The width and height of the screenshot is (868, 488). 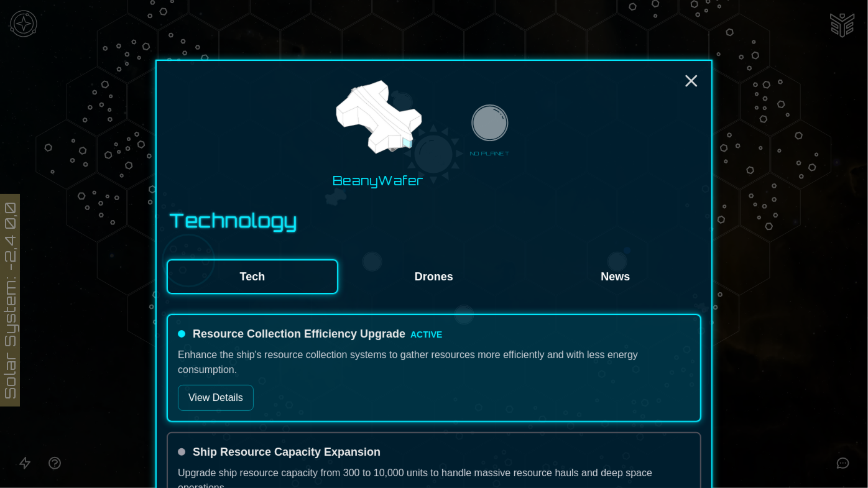 What do you see at coordinates (426, 334) in the screenshot?
I see `span: ACTIVE` at bounding box center [426, 334].